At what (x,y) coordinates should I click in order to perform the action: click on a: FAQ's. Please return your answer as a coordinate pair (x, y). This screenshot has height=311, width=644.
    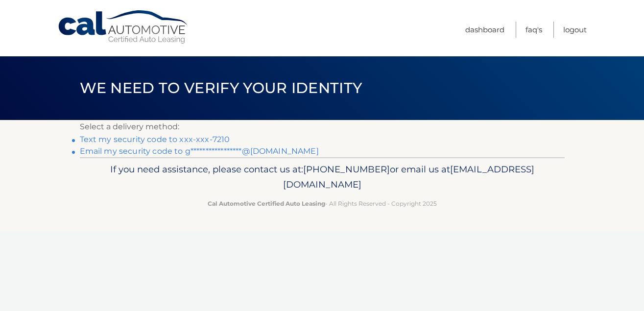
    Looking at the image, I should click on (534, 29).